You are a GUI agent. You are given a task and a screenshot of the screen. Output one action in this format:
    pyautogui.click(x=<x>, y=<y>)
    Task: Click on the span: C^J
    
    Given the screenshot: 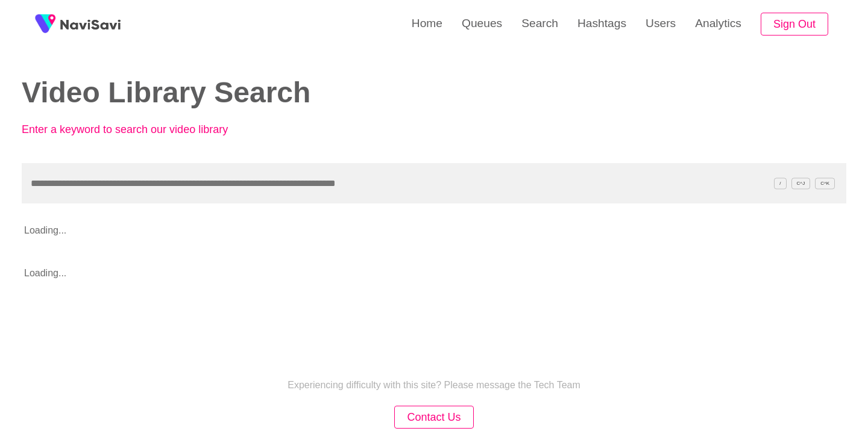 What is the action you would take?
    pyautogui.click(x=801, y=184)
    